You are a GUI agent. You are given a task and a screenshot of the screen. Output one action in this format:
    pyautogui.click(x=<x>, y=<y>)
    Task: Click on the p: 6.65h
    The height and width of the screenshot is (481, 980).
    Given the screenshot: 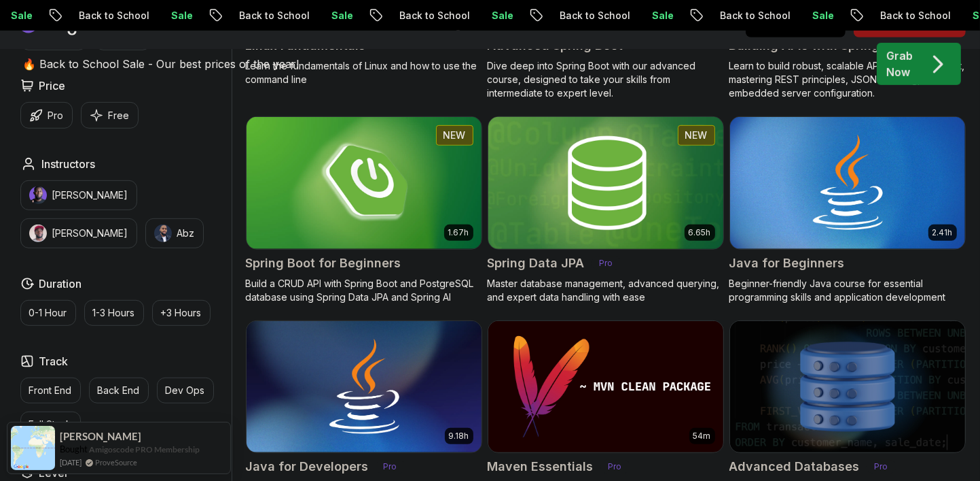 What is the action you would take?
    pyautogui.click(x=700, y=232)
    